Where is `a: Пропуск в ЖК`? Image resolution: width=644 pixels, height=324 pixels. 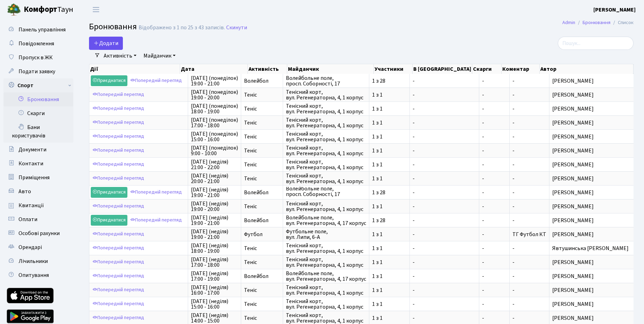 a: Пропуск в ЖК is located at coordinates (39, 57).